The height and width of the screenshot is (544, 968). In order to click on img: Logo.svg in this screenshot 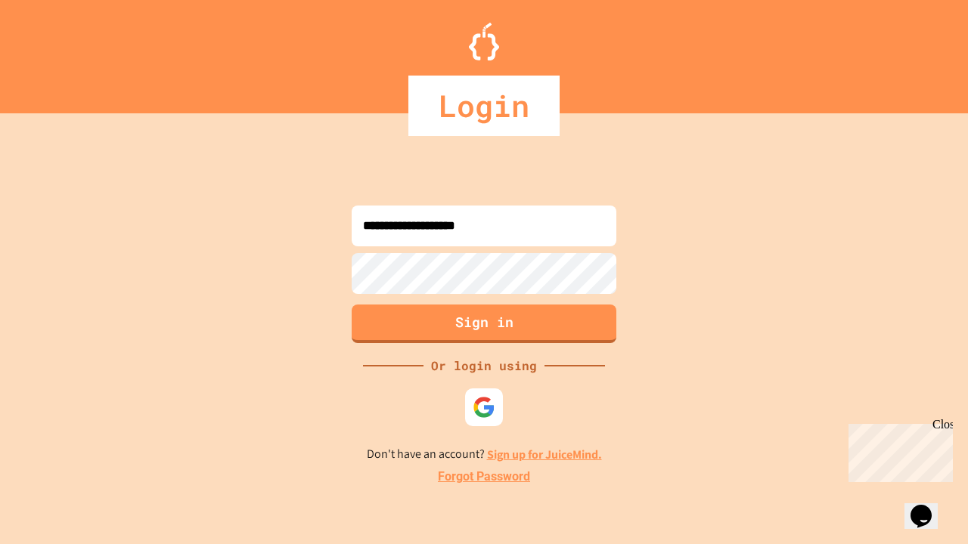, I will do `click(484, 42)`.